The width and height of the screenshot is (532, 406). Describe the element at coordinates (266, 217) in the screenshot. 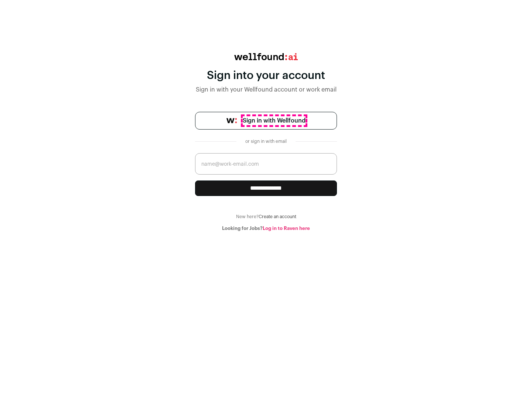

I see `div: New here?` at that location.